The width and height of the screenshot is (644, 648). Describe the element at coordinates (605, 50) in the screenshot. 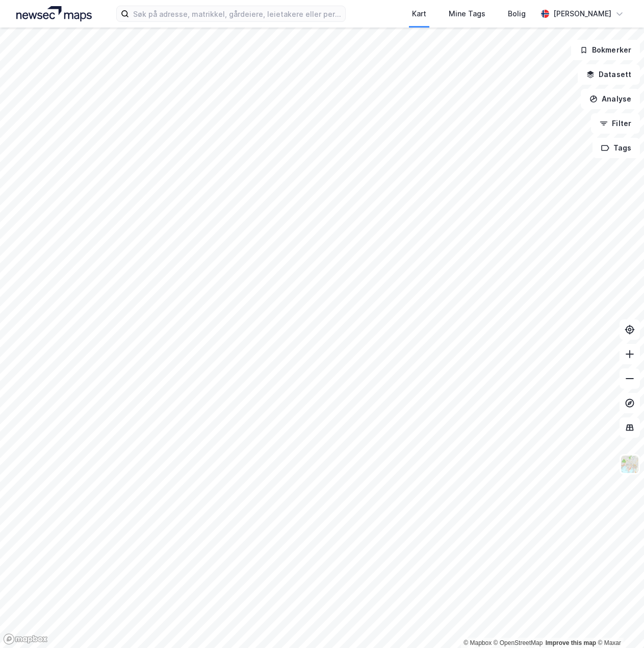

I see `button: Bokmerker` at that location.